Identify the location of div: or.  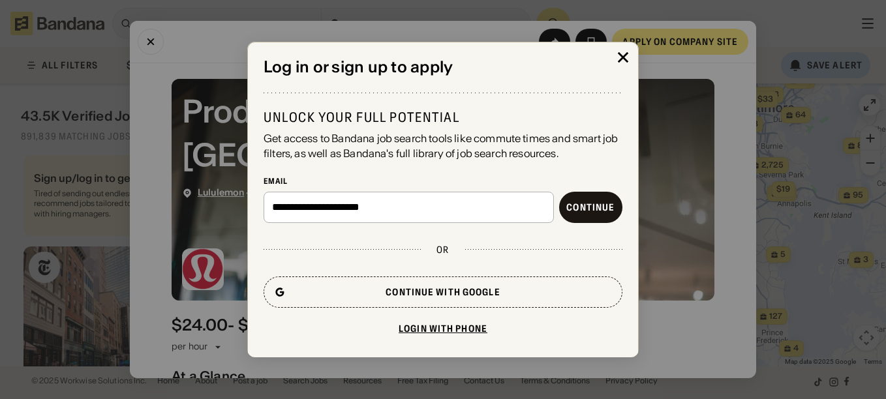
(443, 250).